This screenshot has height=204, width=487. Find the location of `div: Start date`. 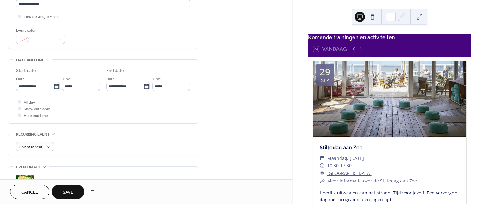

div: Start date is located at coordinates (26, 71).